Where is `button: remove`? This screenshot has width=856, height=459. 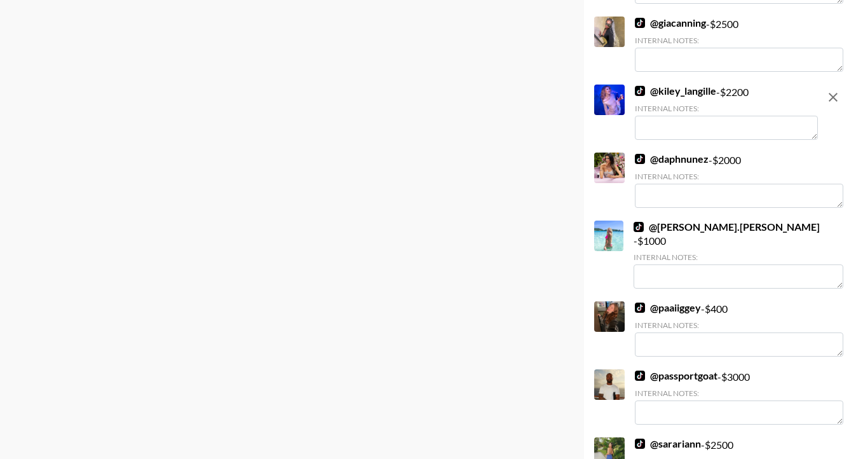
button: remove is located at coordinates (833, 97).